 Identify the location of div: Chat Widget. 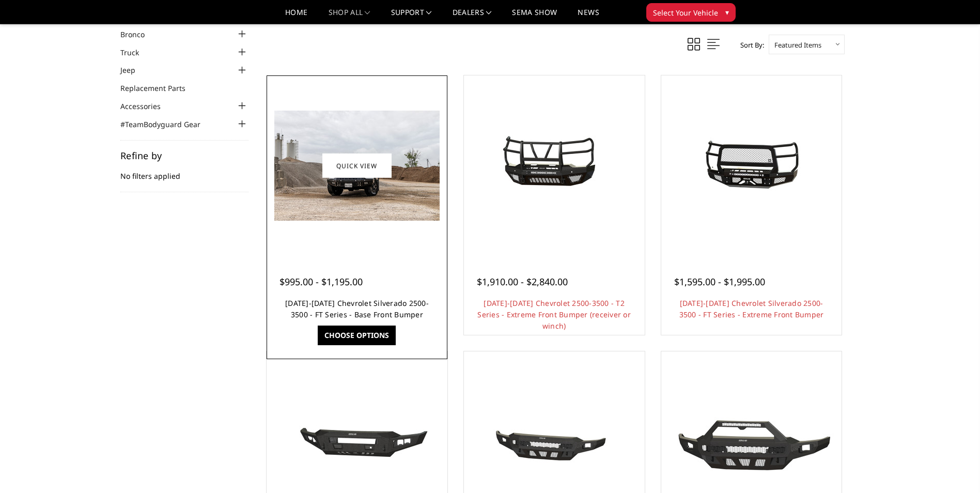
(954, 468).